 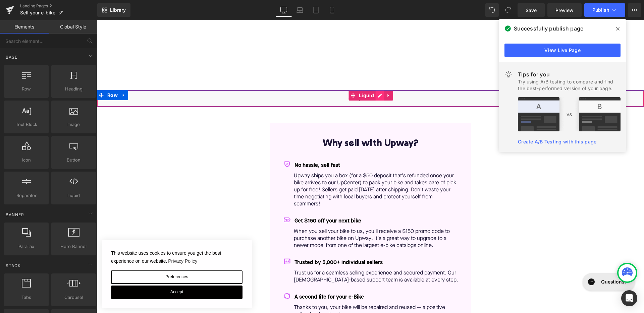 I want to click on button: Redo, so click(x=508, y=10).